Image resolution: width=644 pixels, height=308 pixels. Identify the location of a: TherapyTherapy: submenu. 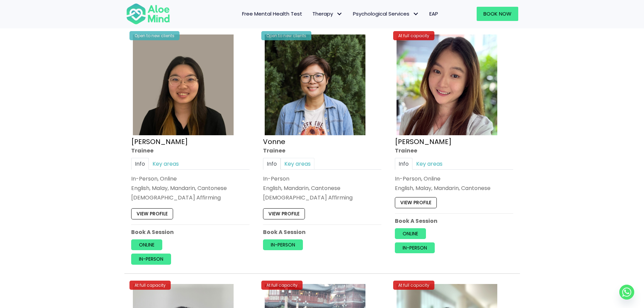
(327, 14).